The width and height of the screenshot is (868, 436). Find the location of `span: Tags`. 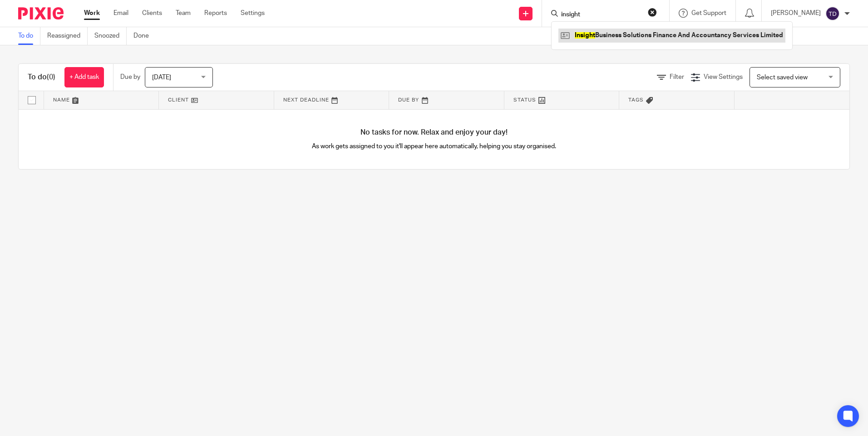

span: Tags is located at coordinates (636, 100).